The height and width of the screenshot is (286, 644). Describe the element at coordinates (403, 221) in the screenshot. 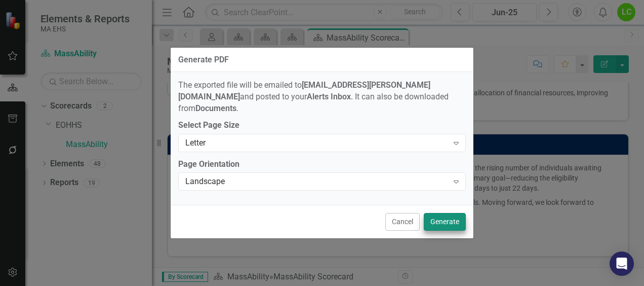

I see `button: Cancel` at that location.